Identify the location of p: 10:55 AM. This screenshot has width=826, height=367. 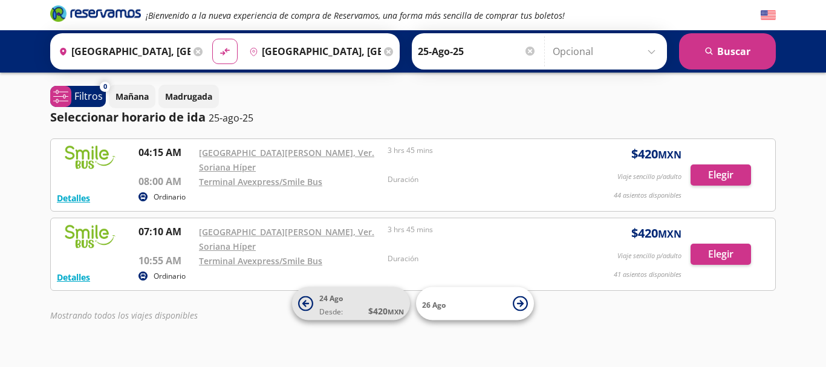
(166, 261).